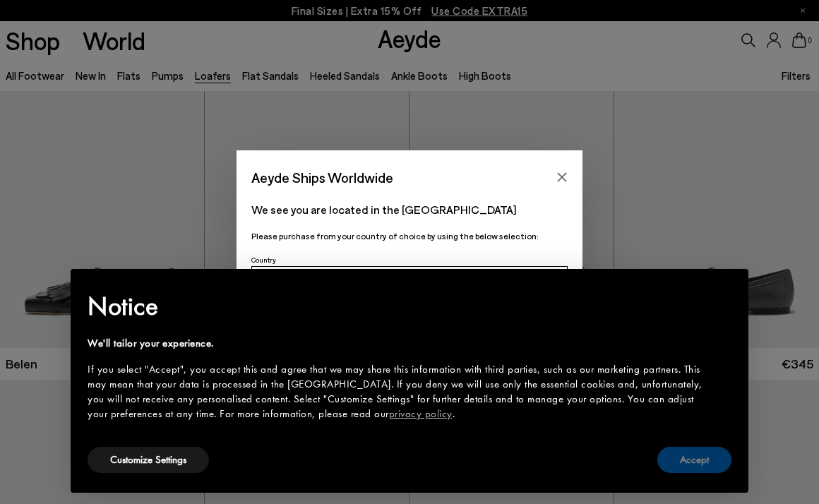 This screenshot has width=819, height=504. What do you see at coordinates (562, 177) in the screenshot?
I see `button: Close` at bounding box center [562, 177].